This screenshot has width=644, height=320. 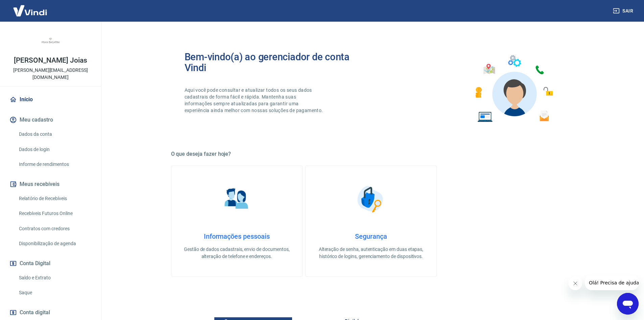 What do you see at coordinates (371, 253) in the screenshot?
I see `p: Alteração de senha, autenticação em duas etapas, histórico de logins, gerenciamento de dispositivos.` at bounding box center [371, 253].